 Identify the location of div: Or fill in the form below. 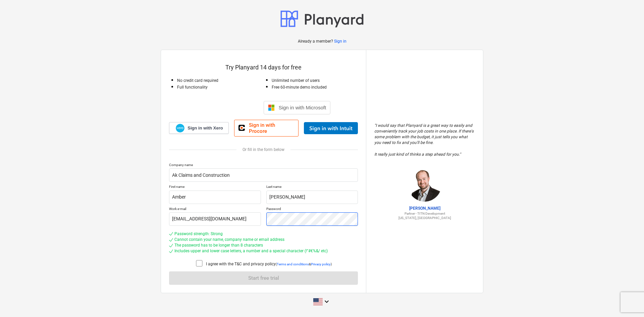
(263, 150).